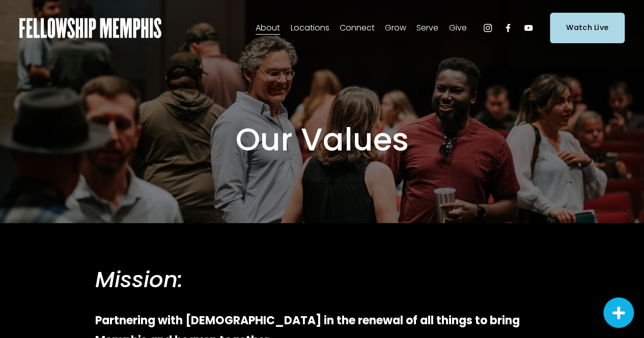 Image resolution: width=644 pixels, height=338 pixels. Describe the element at coordinates (587, 27) in the screenshot. I see `a: Watch Live` at that location.